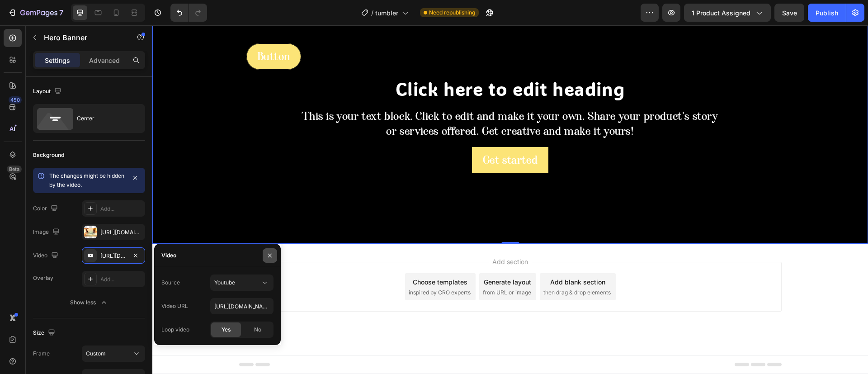 This screenshot has height=374, width=868. I want to click on span: No, so click(257, 330).